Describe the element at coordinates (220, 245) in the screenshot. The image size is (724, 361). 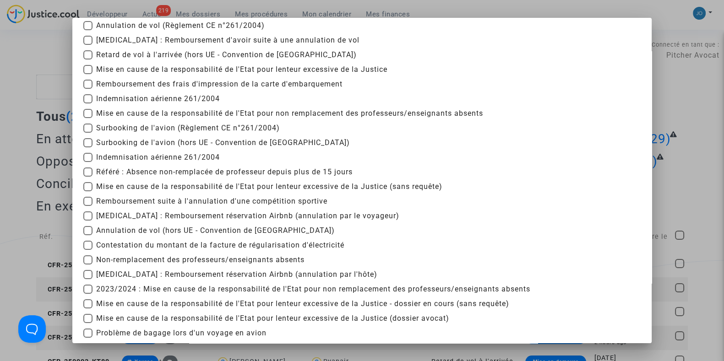
I see `span: Contestation du montant de la facture de régularisation d'électricité` at that location.